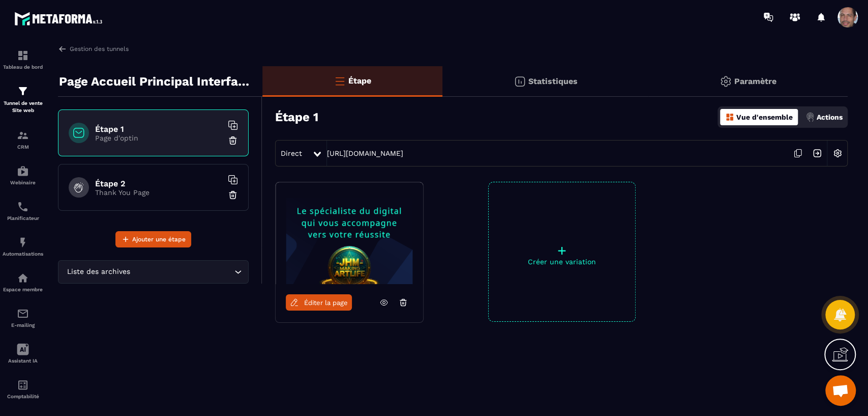 The height and width of the screenshot is (416, 868). What do you see at coordinates (810, 117) in the screenshot?
I see `img: actions.d6e523a2.png` at bounding box center [810, 117].